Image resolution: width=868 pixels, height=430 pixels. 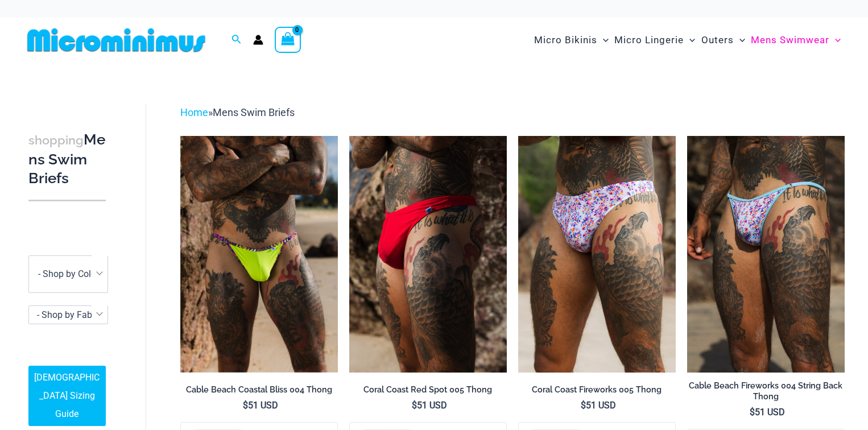 What do you see at coordinates (597, 392) in the screenshot?
I see `a: Coral Coast Fireworks 005 Thong` at bounding box center [597, 392].